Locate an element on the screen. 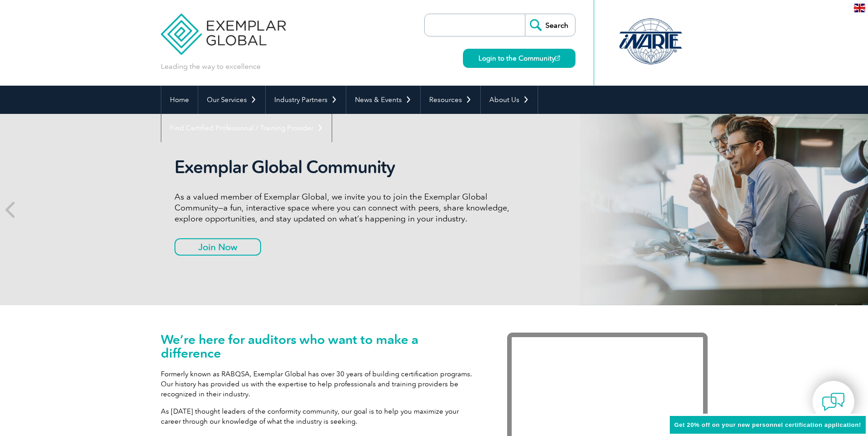 Image resolution: width=868 pixels, height=436 pixels. h1: We’re here for auditors who want to make a difference is located at coordinates (320, 346).